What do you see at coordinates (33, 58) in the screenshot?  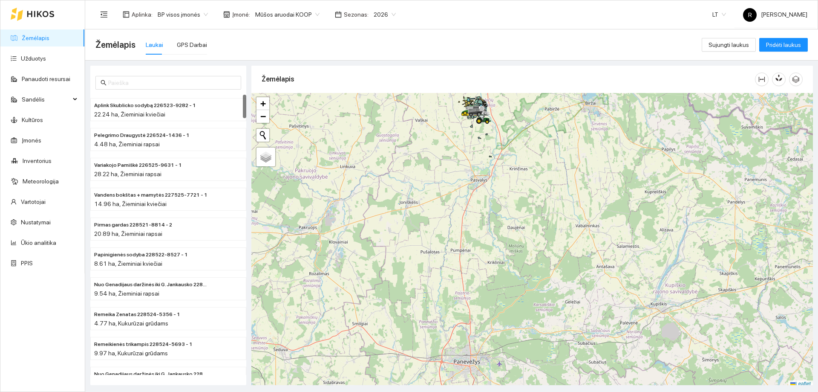 I see `a: Užduotys` at bounding box center [33, 58].